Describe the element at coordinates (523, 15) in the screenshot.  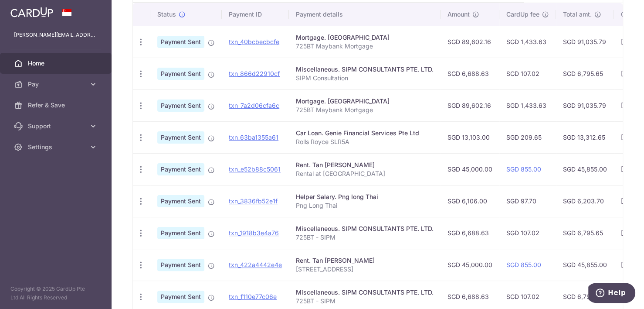
I see `span: CardUp fee` at that location.